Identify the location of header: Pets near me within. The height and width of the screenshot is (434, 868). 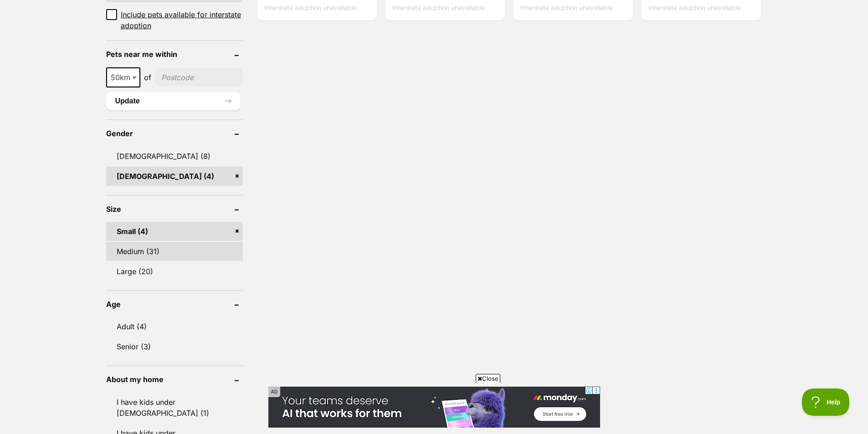
(175, 54).